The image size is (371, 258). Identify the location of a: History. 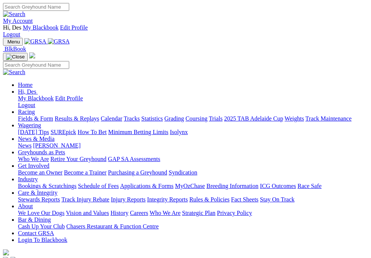
(119, 212).